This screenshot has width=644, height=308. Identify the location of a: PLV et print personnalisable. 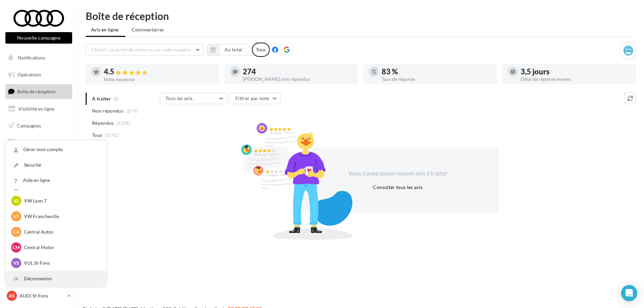
(39, 161).